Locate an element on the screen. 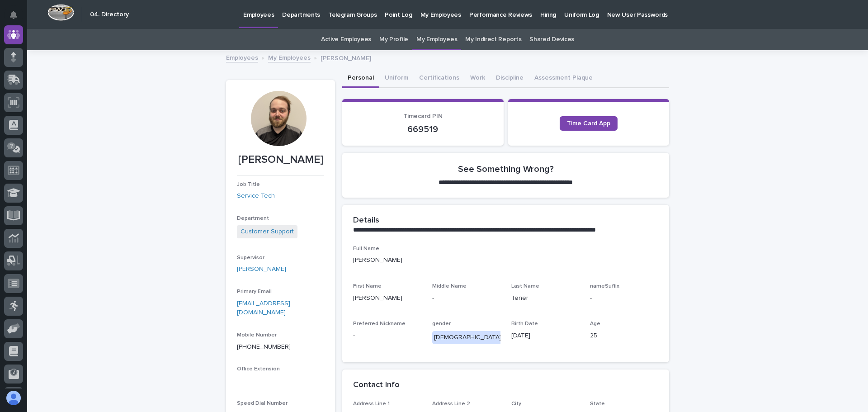 This screenshot has height=412, width=868. button: users-avatar is located at coordinates (14, 398).